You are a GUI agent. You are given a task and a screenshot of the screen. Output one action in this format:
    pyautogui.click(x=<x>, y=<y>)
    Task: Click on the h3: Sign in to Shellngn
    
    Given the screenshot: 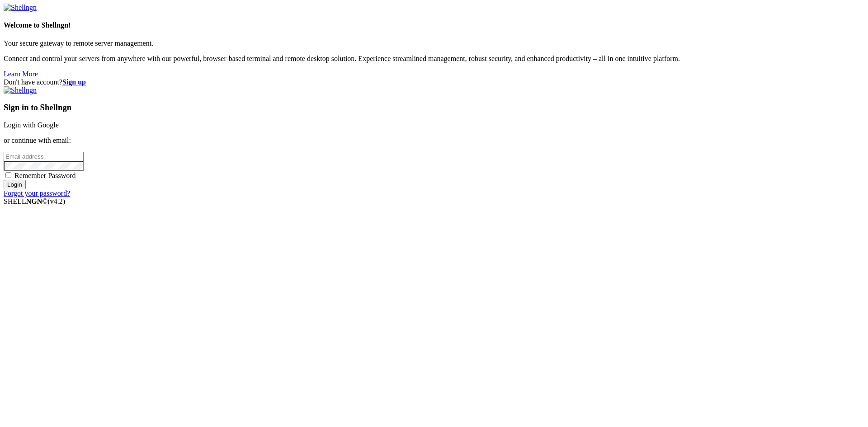 What is the action you would take?
    pyautogui.click(x=434, y=107)
    